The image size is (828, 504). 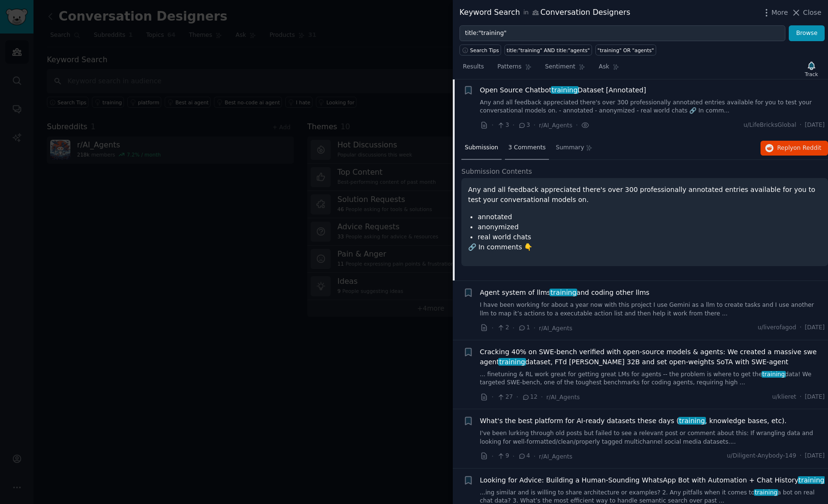 What do you see at coordinates (652, 378) in the screenshot?
I see `a: ... finetuning & RL work great for getting great LMs for agents -- the problem is where to get th...` at bounding box center [652, 378].